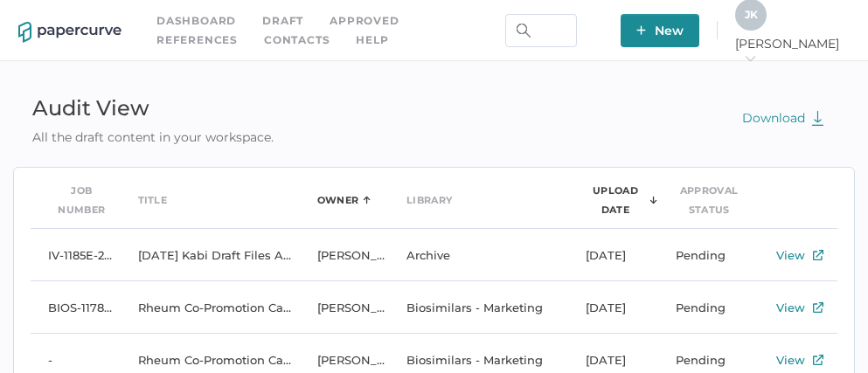 This screenshot has height=373, width=868. Describe the element at coordinates (364, 21) in the screenshot. I see `a: Approved` at that location.